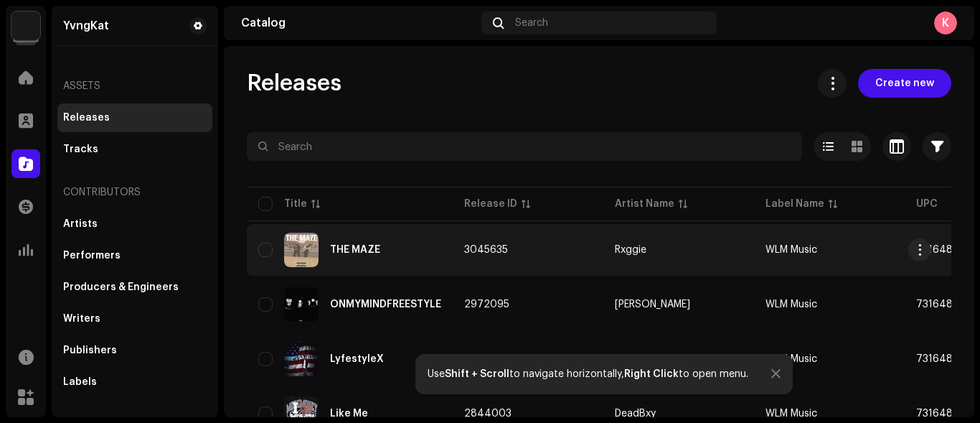 This screenshot has width=980, height=423. Describe the element at coordinates (135, 382) in the screenshot. I see `re-m-nav-item: Labels` at that location.